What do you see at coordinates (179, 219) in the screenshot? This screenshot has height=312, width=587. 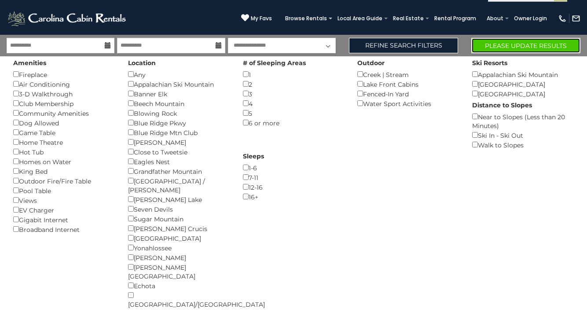 I see `div: Sugar Mountain` at bounding box center [179, 219].